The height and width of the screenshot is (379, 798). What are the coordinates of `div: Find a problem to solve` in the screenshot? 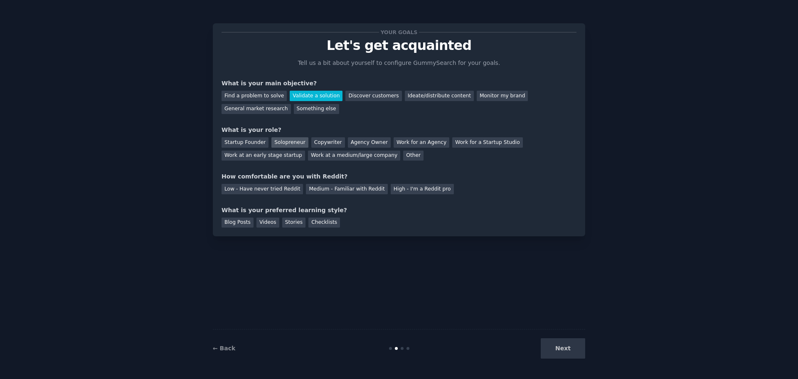 It's located at (254, 96).